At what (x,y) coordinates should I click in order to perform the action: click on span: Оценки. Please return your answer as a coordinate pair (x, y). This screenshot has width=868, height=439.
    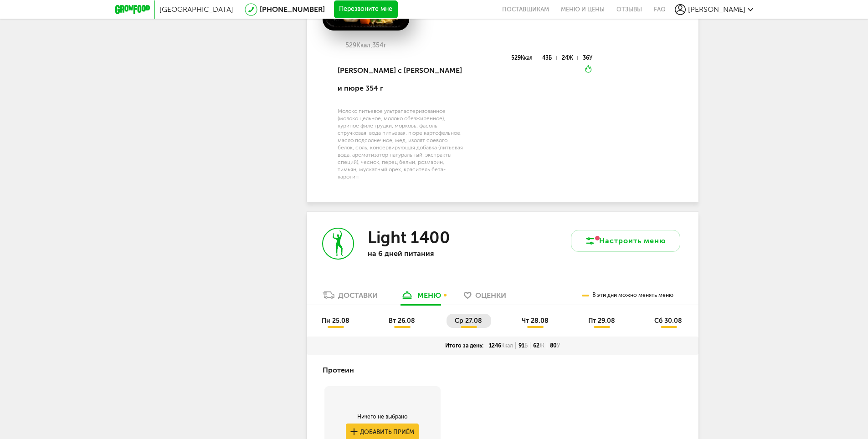
    Looking at the image, I should click on (491, 295).